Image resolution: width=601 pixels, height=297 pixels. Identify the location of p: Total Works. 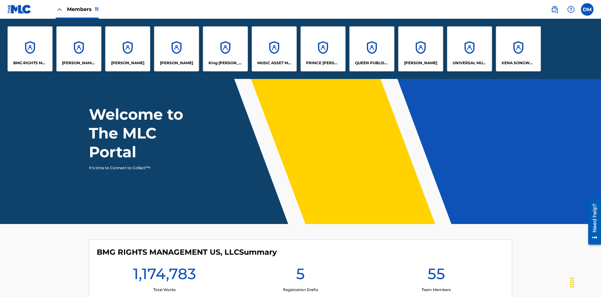
(164, 290).